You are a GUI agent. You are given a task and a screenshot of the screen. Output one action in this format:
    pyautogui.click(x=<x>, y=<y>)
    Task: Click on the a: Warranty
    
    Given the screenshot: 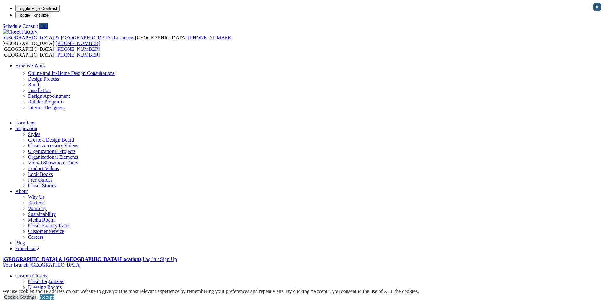 What is the action you would take?
    pyautogui.click(x=37, y=208)
    